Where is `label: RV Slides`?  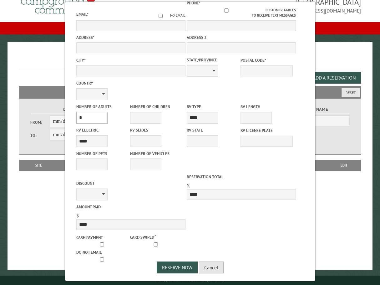
label: RV Slides is located at coordinates (156, 130).